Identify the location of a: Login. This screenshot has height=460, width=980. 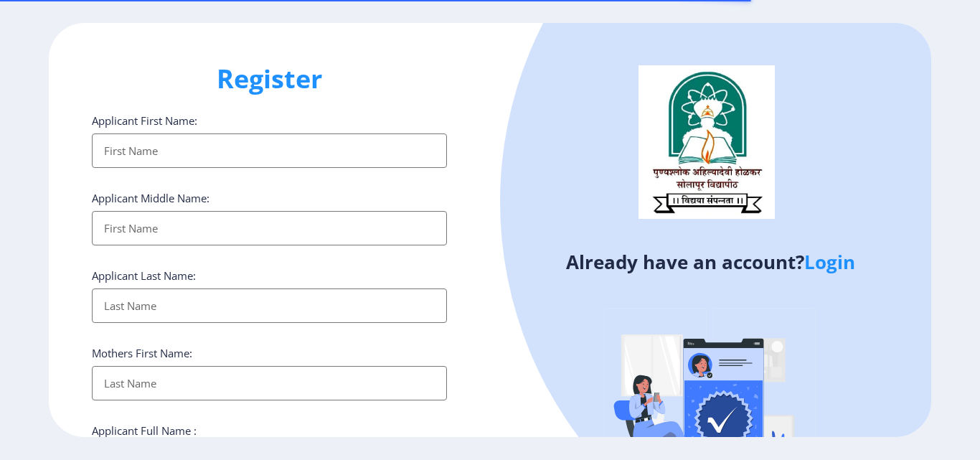
(829, 262).